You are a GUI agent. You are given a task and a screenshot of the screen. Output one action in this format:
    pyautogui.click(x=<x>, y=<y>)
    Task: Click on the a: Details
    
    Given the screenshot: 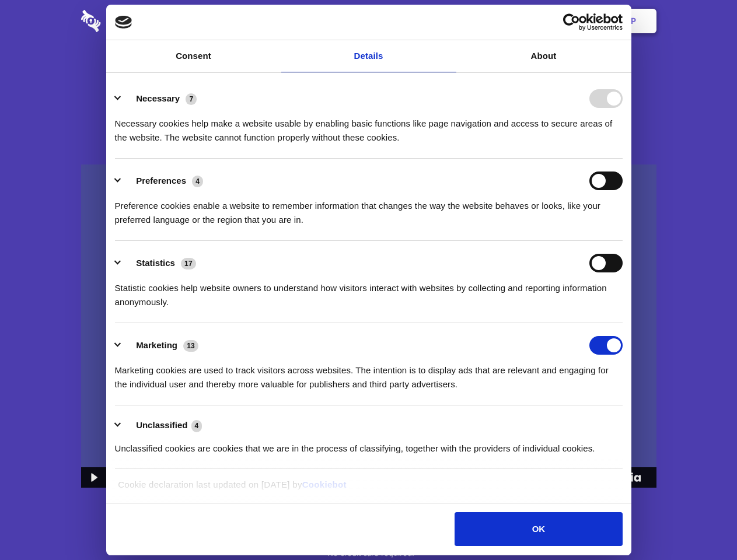 What is the action you would take?
    pyautogui.click(x=369, y=56)
    